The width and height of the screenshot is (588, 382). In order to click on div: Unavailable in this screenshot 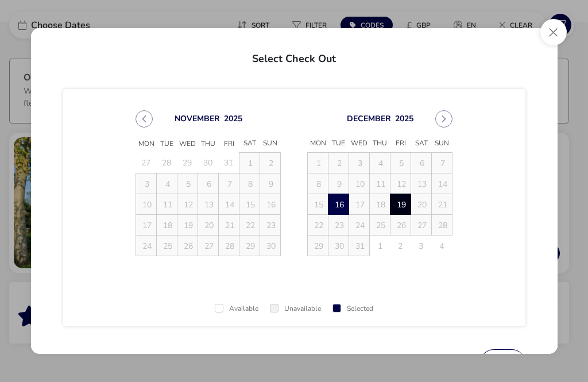, I will do `click(295, 308)`.